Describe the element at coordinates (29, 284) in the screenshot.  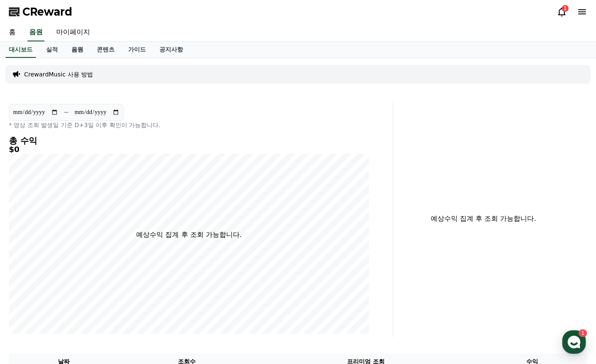
I see `span: 홈` at that location.